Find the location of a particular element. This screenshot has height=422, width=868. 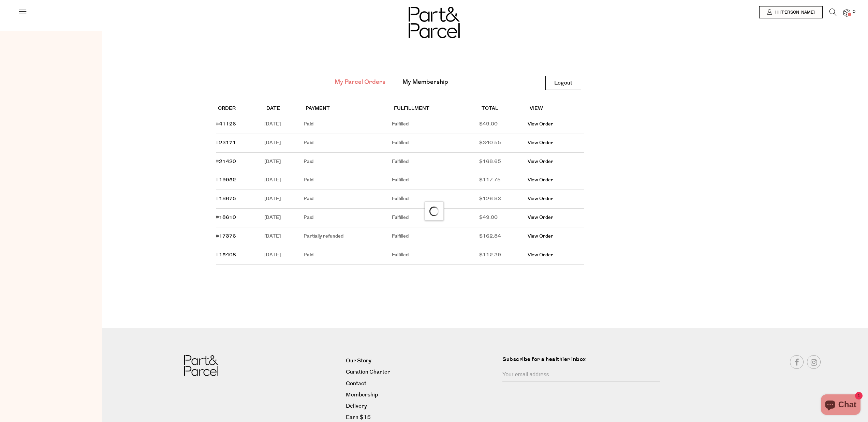

a: My Parcel Orders is located at coordinates (360, 83).